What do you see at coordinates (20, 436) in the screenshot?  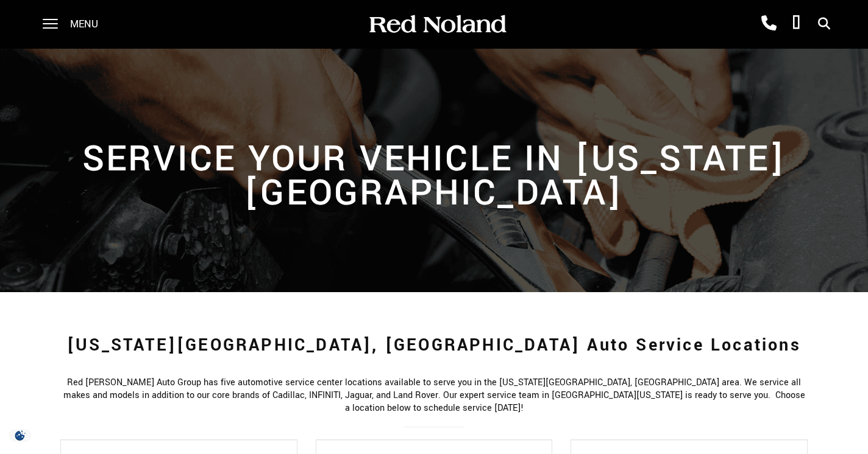 I see `section: Click to Open Cookie Consent Modal` at bounding box center [20, 436].